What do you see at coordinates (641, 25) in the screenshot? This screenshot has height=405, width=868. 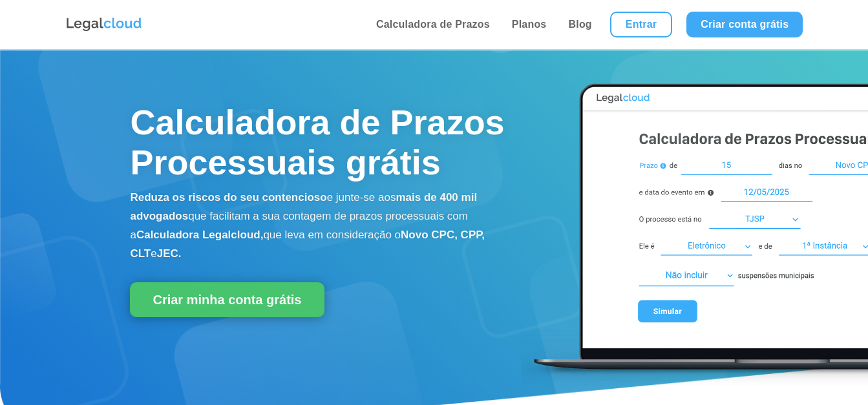 I see `a: Entrar` at bounding box center [641, 25].